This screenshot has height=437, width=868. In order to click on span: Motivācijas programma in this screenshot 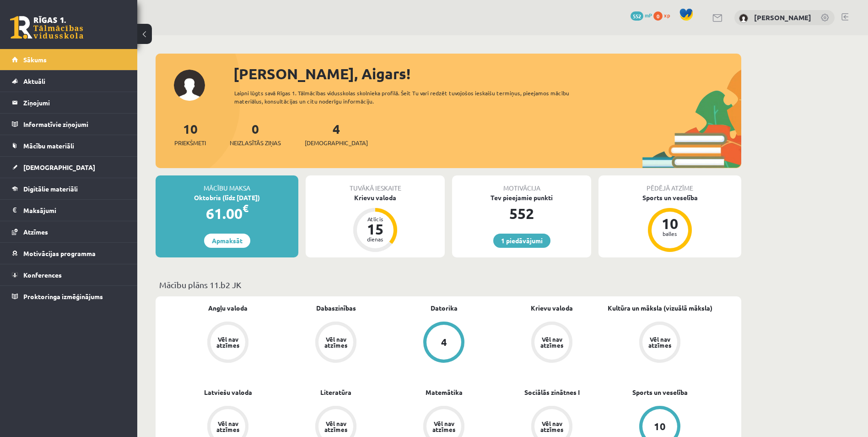, I will do `click(59, 253)`.